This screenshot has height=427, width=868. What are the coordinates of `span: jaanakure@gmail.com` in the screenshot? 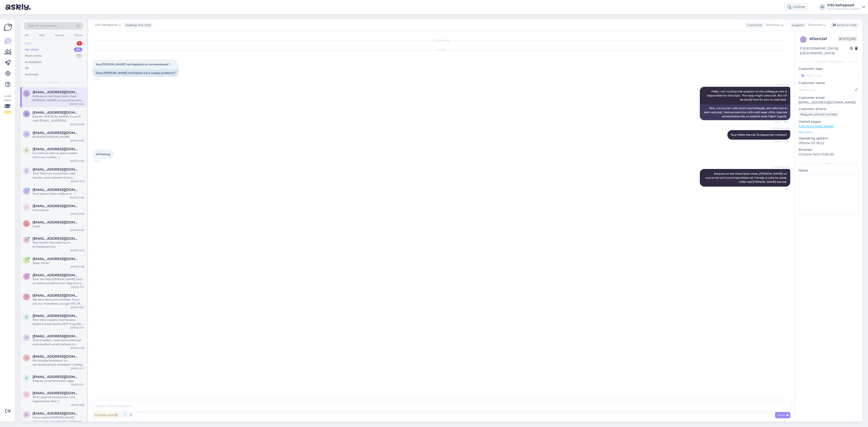 It's located at (56, 393).